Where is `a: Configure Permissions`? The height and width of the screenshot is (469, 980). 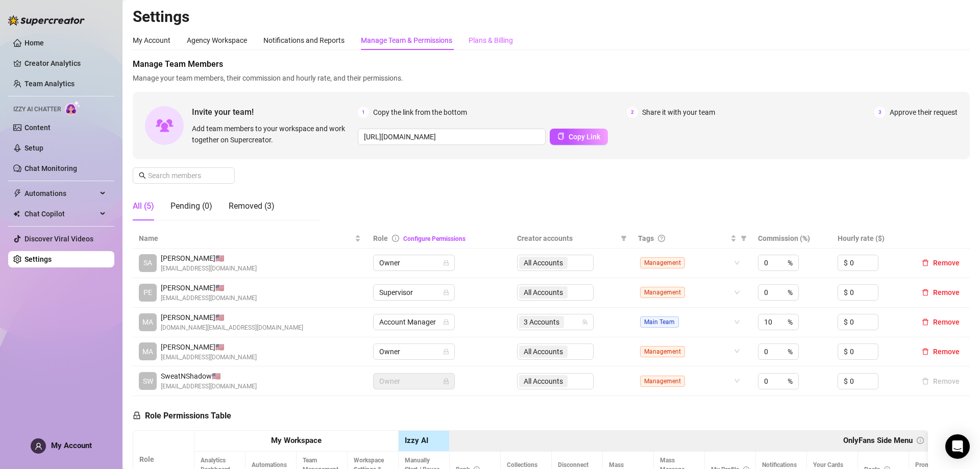 a: Configure Permissions is located at coordinates (434, 238).